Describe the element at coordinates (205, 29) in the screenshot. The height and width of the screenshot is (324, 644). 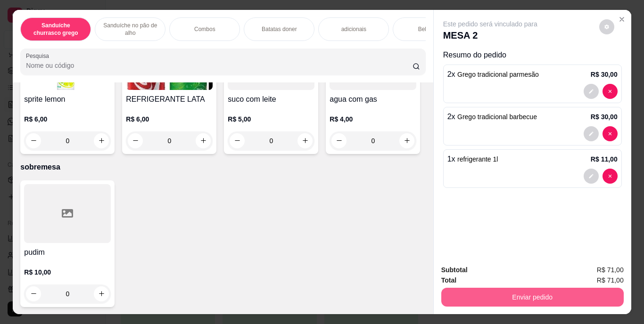
I see `p: Combos` at that location.